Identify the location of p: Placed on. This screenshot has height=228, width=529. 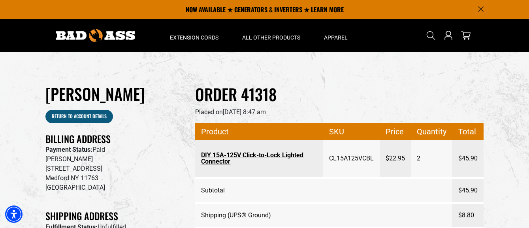
(339, 112).